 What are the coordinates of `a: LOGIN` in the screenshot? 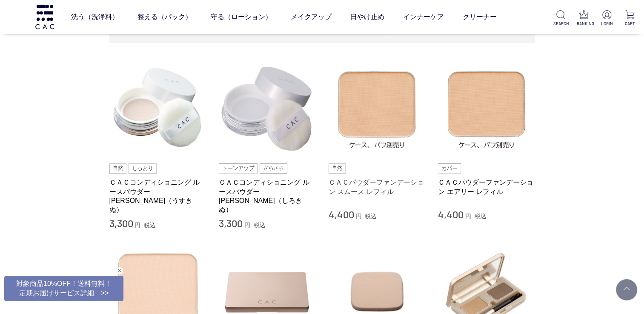 It's located at (606, 18).